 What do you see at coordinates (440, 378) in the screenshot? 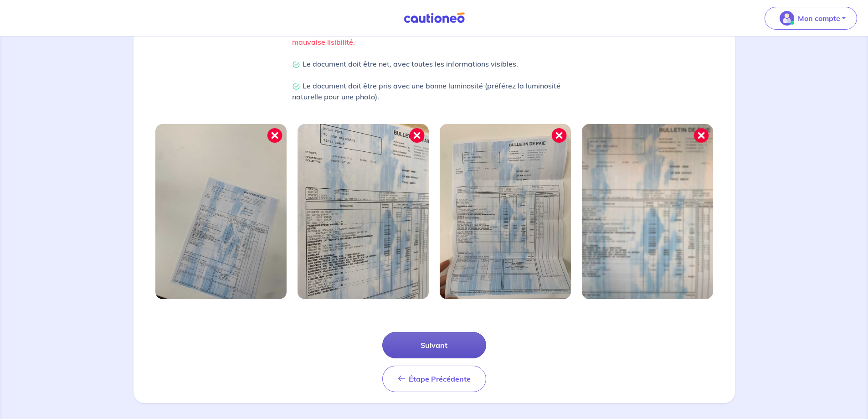
I see `span: Étape Précédente` at bounding box center [440, 378].